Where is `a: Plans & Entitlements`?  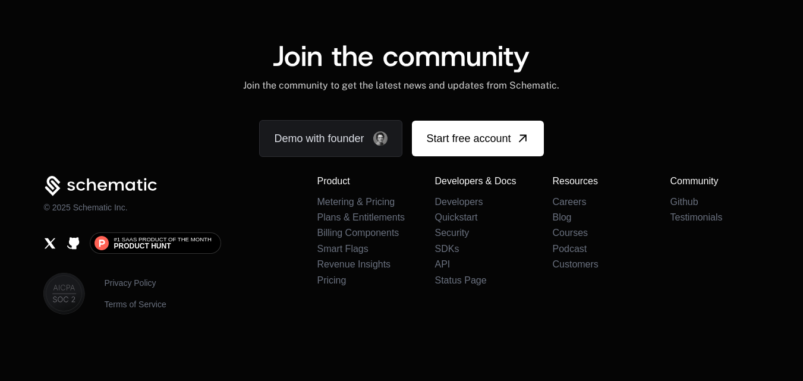
a: Plans & Entitlements is located at coordinates (361, 217).